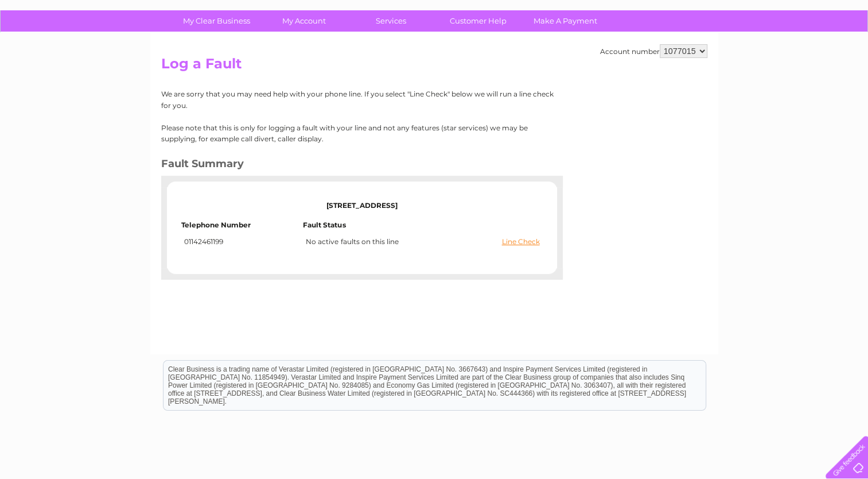 Image resolution: width=868 pixels, height=479 pixels. I want to click on span: 0333 014 3131, so click(692, 12).